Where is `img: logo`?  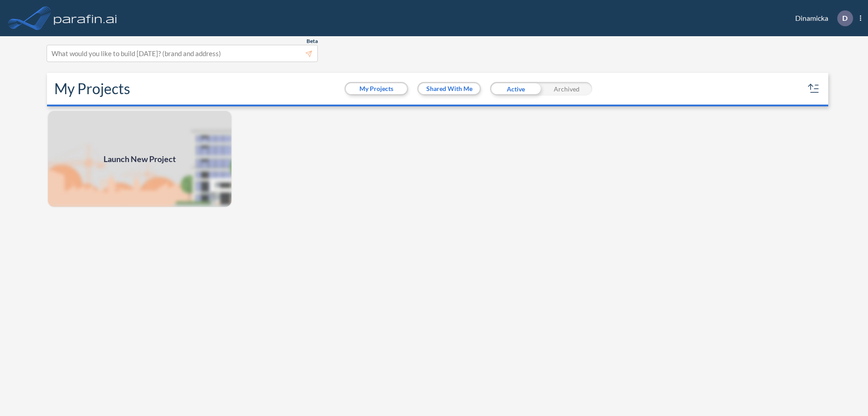
img: logo is located at coordinates (86, 18).